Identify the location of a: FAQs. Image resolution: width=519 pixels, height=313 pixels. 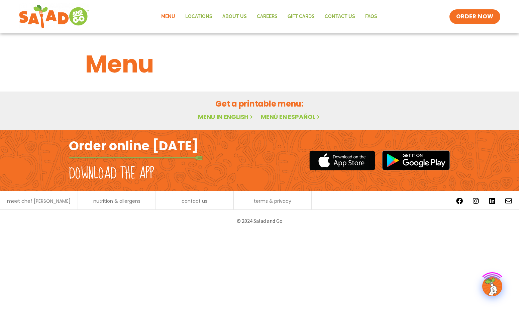
(371, 17).